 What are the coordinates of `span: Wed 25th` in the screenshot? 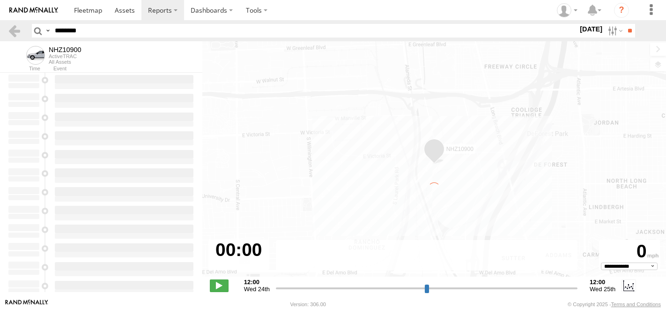 It's located at (602, 289).